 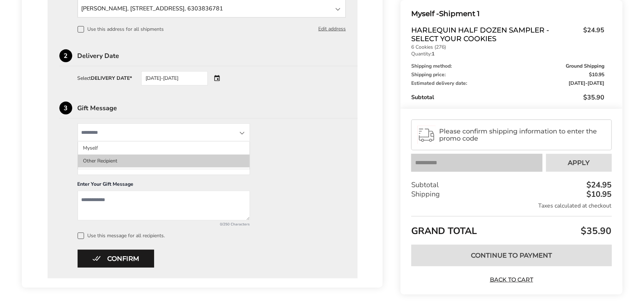 What do you see at coordinates (508, 47) in the screenshot?
I see `p: 6 Cookies (276)` at bounding box center [508, 47].